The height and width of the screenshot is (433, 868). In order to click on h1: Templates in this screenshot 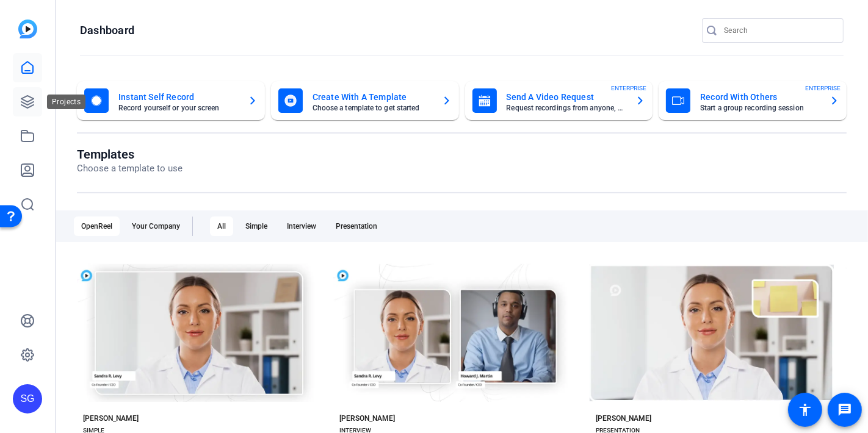, I will do `click(130, 154)`.